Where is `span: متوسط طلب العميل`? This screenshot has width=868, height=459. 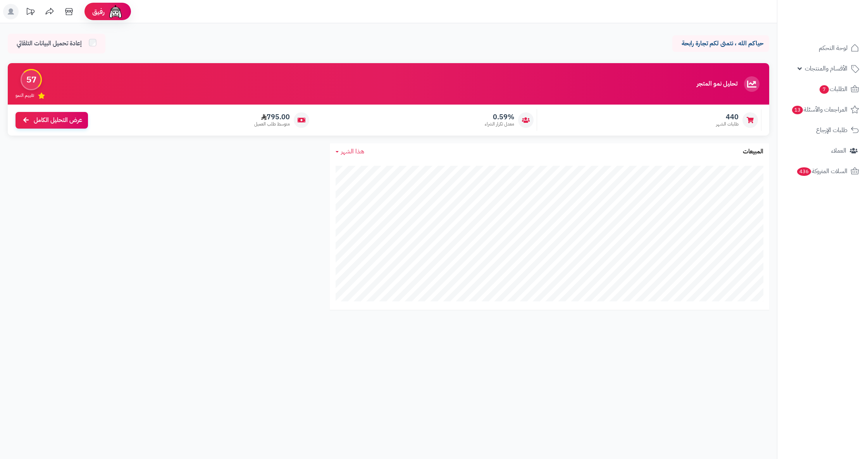
span: متوسط طلب العميل is located at coordinates (272, 124).